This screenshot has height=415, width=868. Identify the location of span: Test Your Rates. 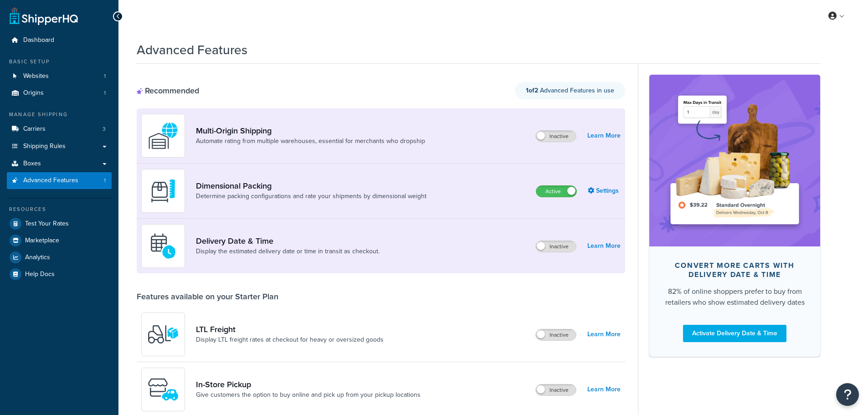
(47, 224).